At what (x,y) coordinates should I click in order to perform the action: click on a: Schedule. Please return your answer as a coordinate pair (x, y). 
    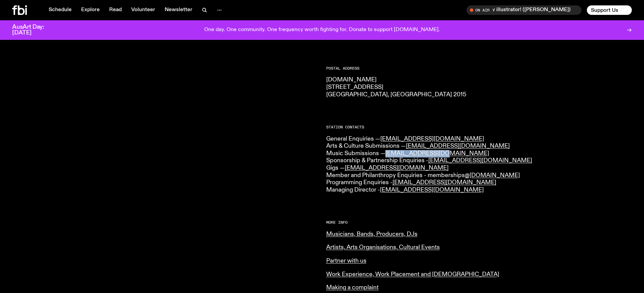
    Looking at the image, I should click on (60, 10).